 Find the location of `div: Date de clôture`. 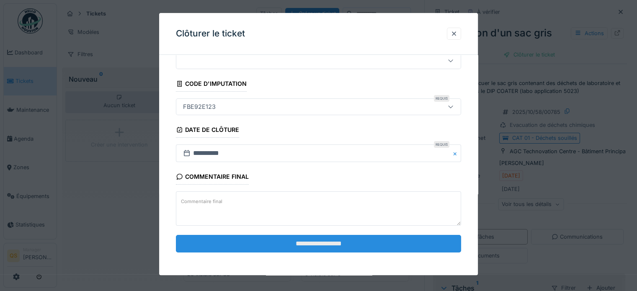

div: Date de clôture is located at coordinates (207, 131).